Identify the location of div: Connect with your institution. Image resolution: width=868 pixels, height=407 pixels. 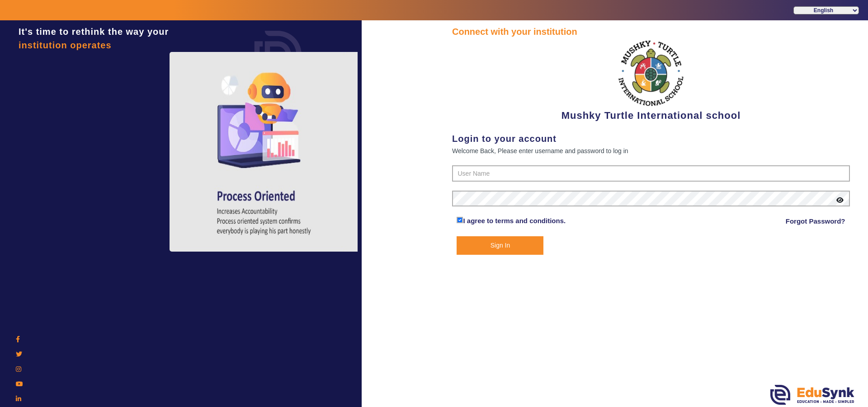
(651, 32).